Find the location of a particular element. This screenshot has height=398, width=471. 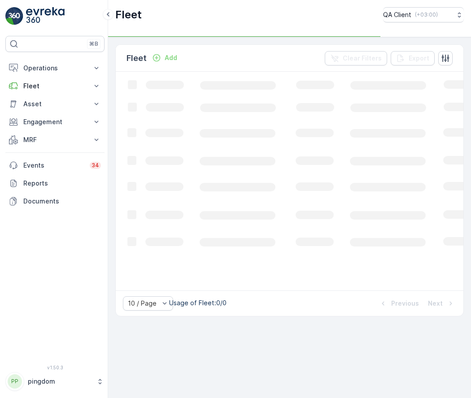

a: Reports is located at coordinates (55, 183).